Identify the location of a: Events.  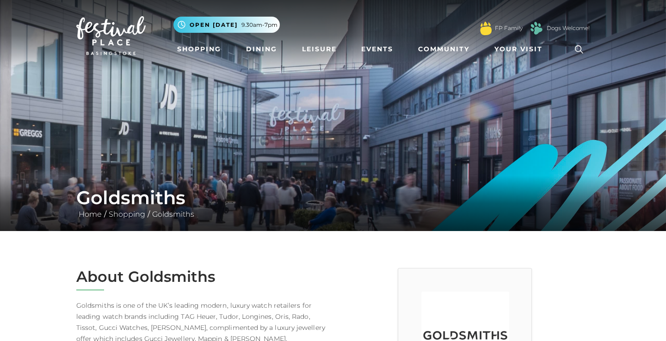
(377, 49).